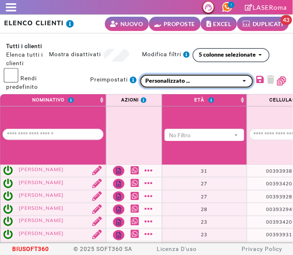 Image resolution: width=293 pixels, height=255 pixels. I want to click on input: Rendi predefinito, so click(11, 75).